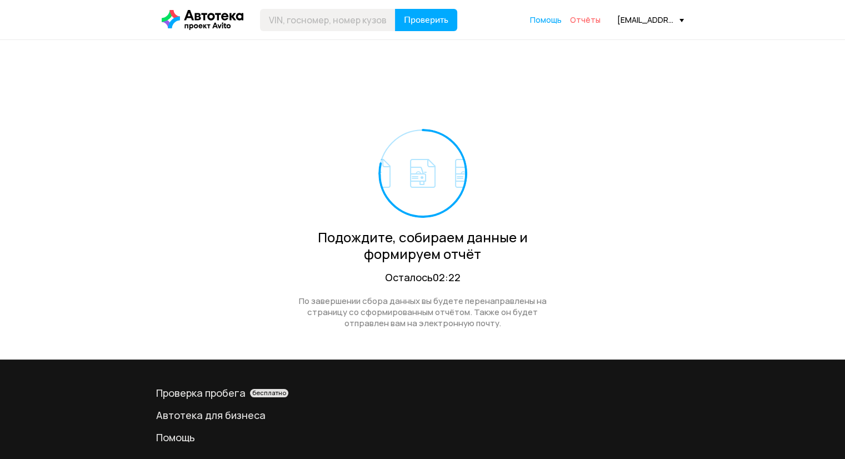 The width and height of the screenshot is (845, 459). Describe the element at coordinates (423, 277) in the screenshot. I see `div: Осталось 02:22` at that location.